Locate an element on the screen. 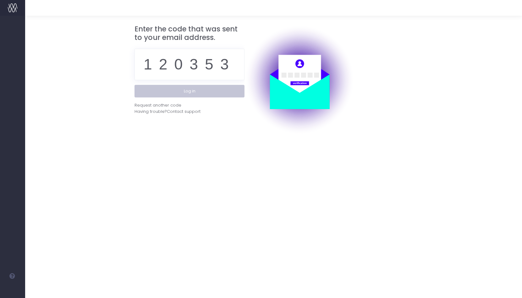  img: images/default_profile_image.png is located at coordinates (13, 290).